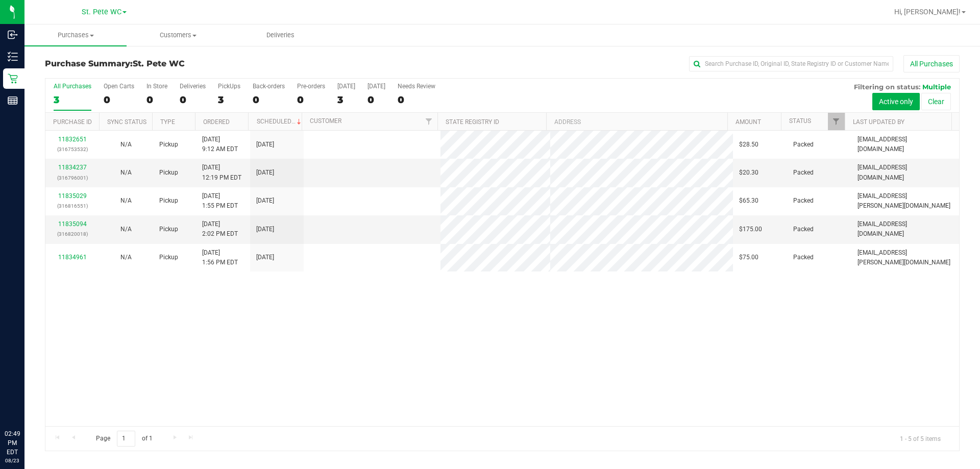 The height and width of the screenshot is (469, 980). Describe the element at coordinates (217, 122) in the screenshot. I see `a: Ordered` at that location.